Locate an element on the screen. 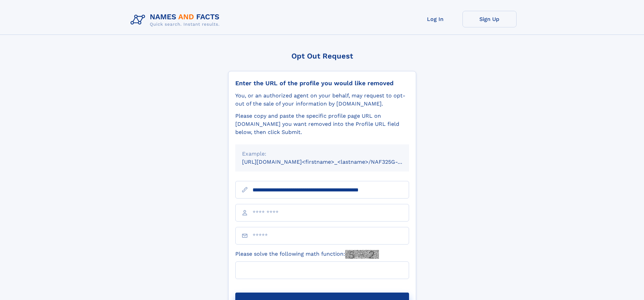 The height and width of the screenshot is (300, 644). div: Enter the URL of the profile you would like removed is located at coordinates (322, 83).